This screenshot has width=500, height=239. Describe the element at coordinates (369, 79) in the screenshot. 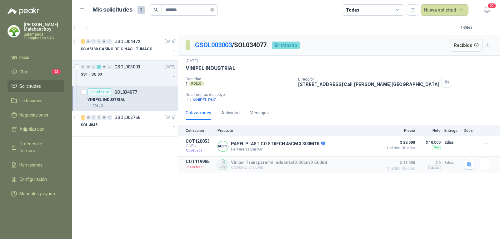

I see `p: Dirección` at that location.